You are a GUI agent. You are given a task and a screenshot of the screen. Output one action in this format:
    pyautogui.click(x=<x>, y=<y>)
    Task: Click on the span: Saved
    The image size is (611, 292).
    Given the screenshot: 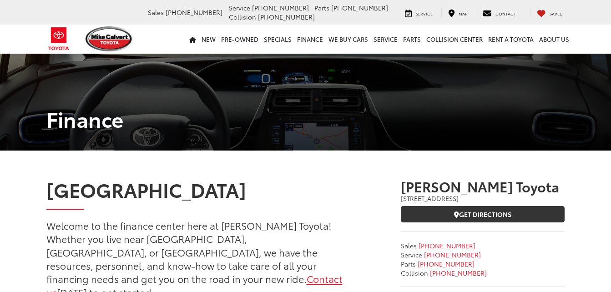 What is the action you would take?
    pyautogui.click(x=556, y=13)
    